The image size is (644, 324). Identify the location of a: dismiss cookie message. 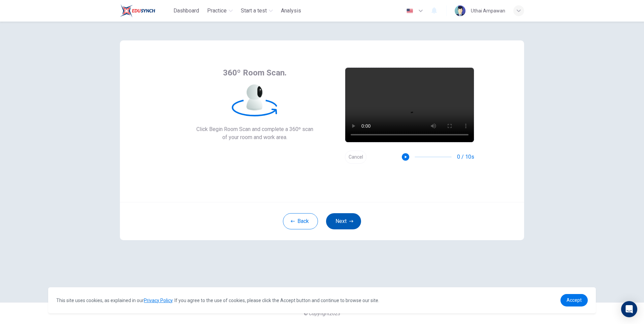
(574, 300).